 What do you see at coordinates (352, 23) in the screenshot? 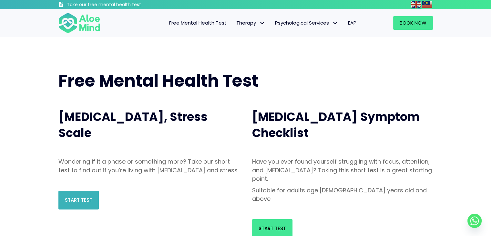
I see `span: EAP` at bounding box center [352, 23].